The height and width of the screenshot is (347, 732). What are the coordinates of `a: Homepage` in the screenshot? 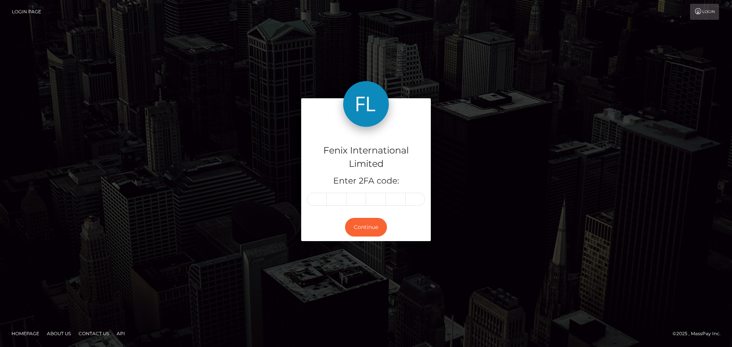 It's located at (25, 334).